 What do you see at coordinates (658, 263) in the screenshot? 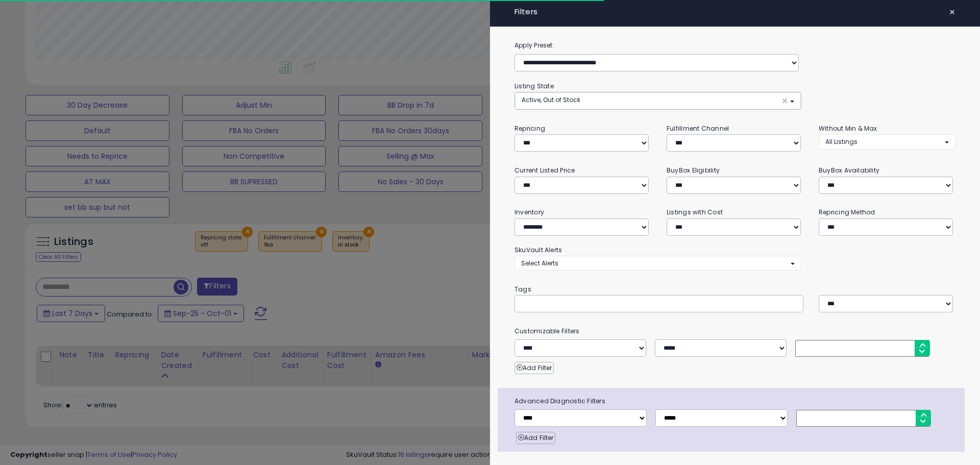
I see `button: Select Alerts` at bounding box center [658, 263].